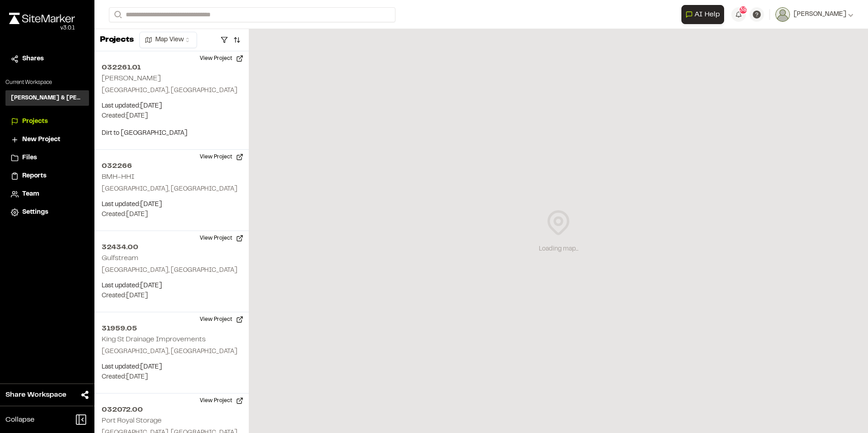 The width and height of the screenshot is (868, 433). What do you see at coordinates (153, 339) in the screenshot?
I see `h2: King St Drainage Improvements` at bounding box center [153, 339].